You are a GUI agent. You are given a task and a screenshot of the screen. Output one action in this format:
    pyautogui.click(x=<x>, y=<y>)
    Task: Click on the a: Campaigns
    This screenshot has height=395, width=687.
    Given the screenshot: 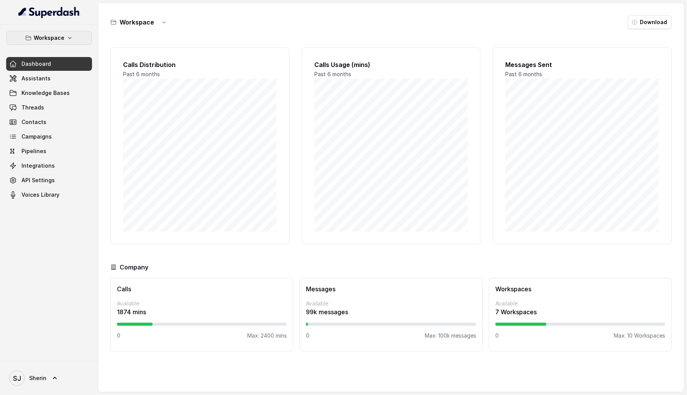 What is the action you would take?
    pyautogui.click(x=49, y=137)
    